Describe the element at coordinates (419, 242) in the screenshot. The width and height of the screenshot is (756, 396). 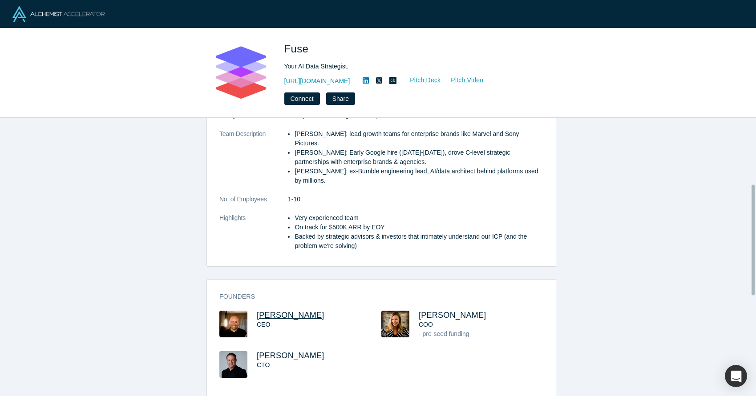
I see `li: Backed by strategic advisors & investors that intimately understand our ICP (and the problem we'r...` at that location.